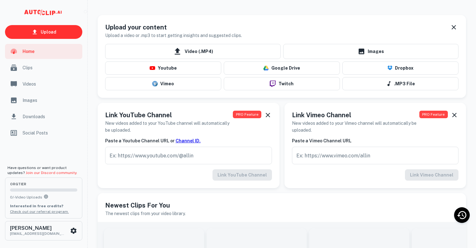  I want to click on img: Dropbox Logo, so click(390, 68).